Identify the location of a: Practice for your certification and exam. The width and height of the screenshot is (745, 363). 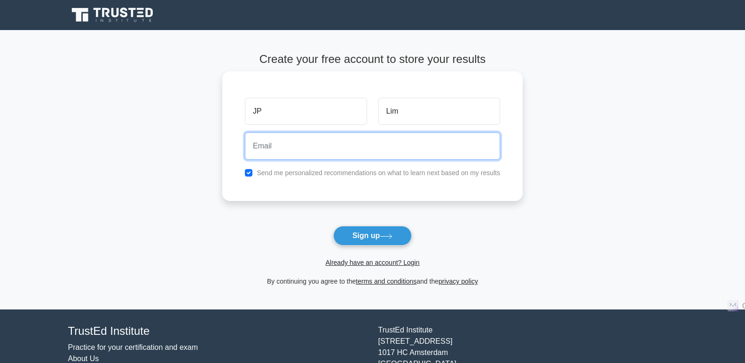
(133, 347).